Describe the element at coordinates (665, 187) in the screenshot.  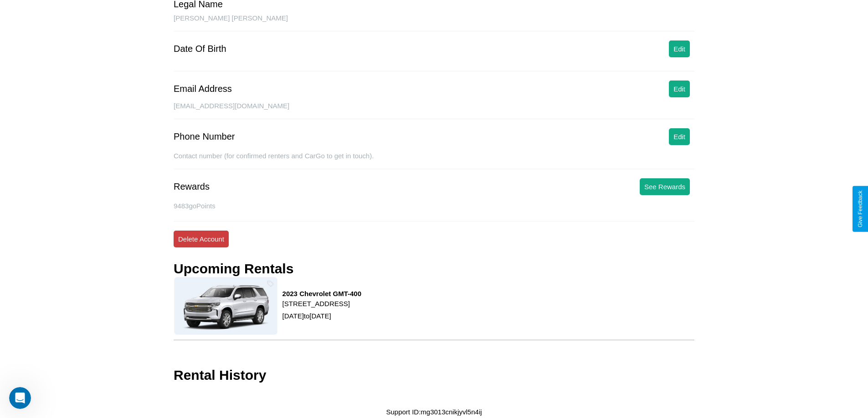
I see `button: See Rewards` at that location.